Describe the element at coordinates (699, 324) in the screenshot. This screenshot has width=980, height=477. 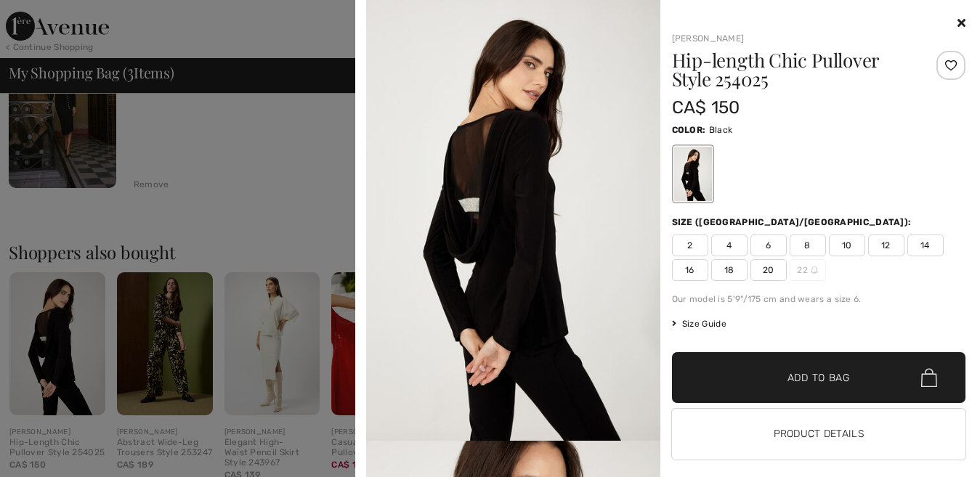
I see `span: Size Guide` at that location.